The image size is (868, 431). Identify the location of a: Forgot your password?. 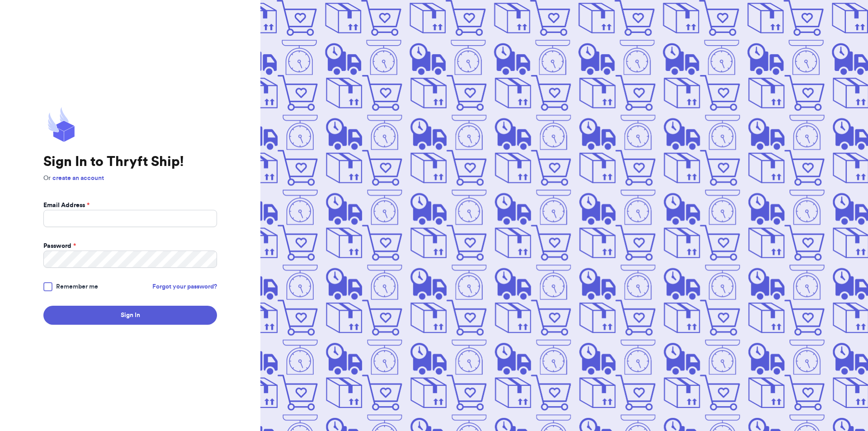
(185, 287).